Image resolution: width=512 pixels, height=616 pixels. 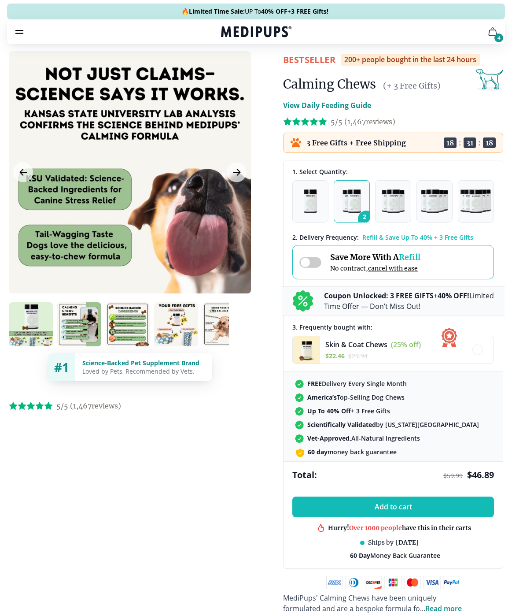 What do you see at coordinates (62, 367) in the screenshot?
I see `span: #1` at bounding box center [62, 367].